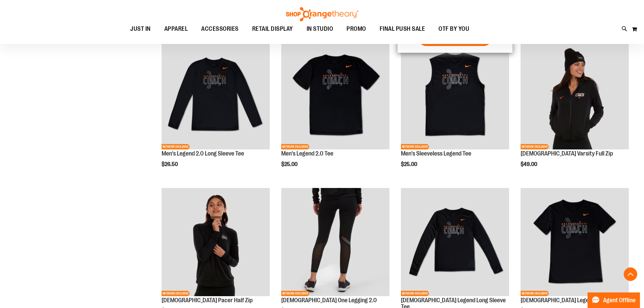 This screenshot has width=644, height=308. What do you see at coordinates (307, 154) in the screenshot?
I see `a: Men's Legend 2.0 Tee` at bounding box center [307, 154].